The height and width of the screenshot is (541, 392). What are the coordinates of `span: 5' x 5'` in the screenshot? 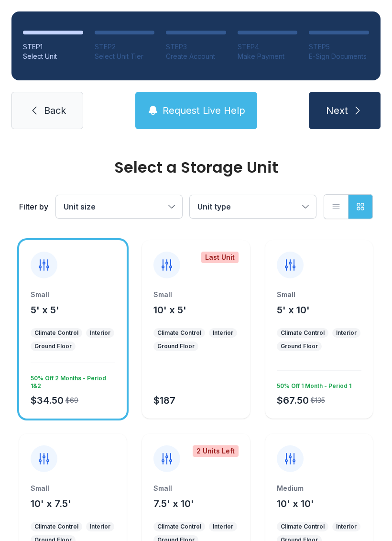 It's located at (45, 310).